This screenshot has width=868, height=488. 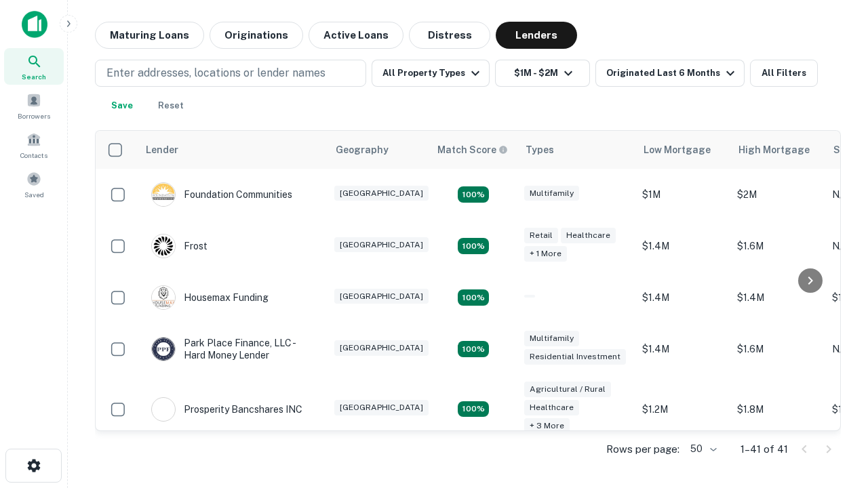 What do you see at coordinates (542, 73) in the screenshot?
I see `button: $1M - $2M` at bounding box center [542, 73].